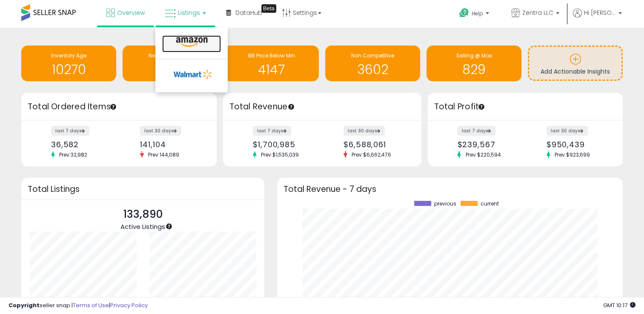 This screenshot has height=314, width=644. Describe the element at coordinates (488, 144) in the screenshot. I see `div: $239,567` at that location.